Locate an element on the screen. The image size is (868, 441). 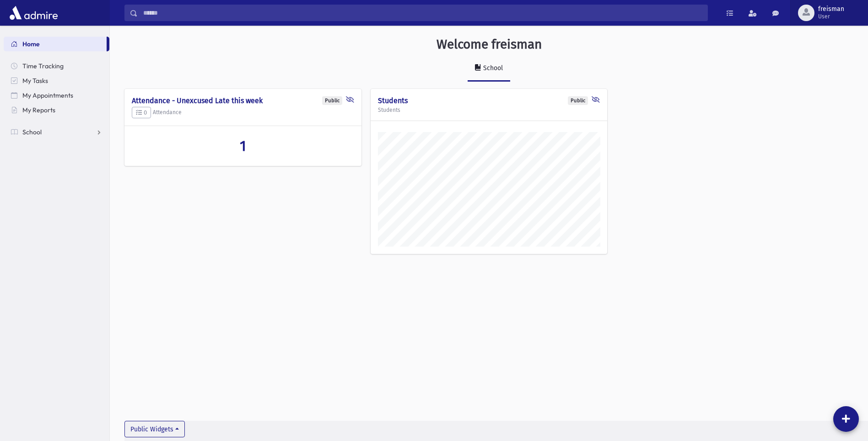
span: User is located at coordinates (831, 16).